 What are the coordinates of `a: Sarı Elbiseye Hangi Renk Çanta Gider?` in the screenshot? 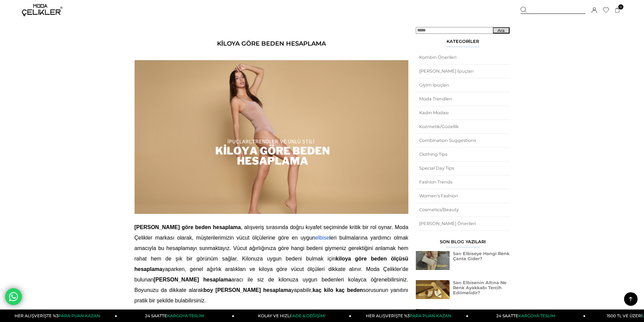 It's located at (481, 256).